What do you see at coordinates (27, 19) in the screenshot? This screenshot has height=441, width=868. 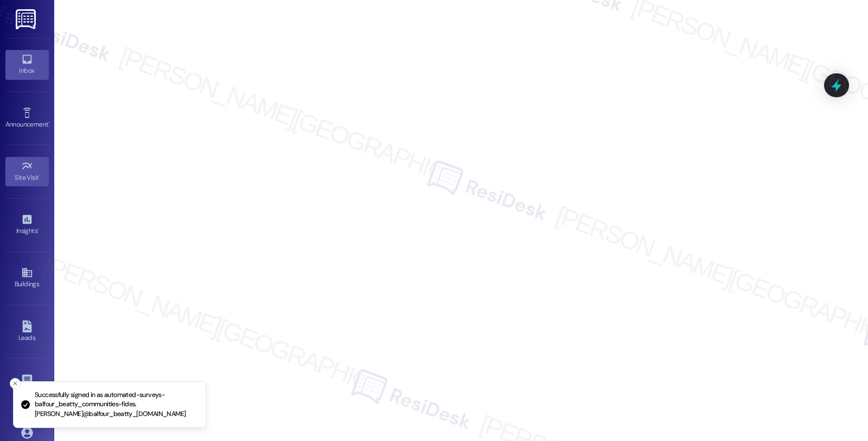 I see `img: ResiDesk Logo` at bounding box center [27, 19].